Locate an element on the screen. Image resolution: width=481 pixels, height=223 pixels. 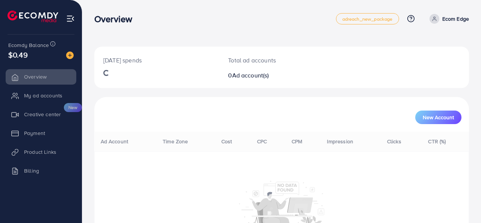
p: Total ad accounts is located at coordinates (265, 60).